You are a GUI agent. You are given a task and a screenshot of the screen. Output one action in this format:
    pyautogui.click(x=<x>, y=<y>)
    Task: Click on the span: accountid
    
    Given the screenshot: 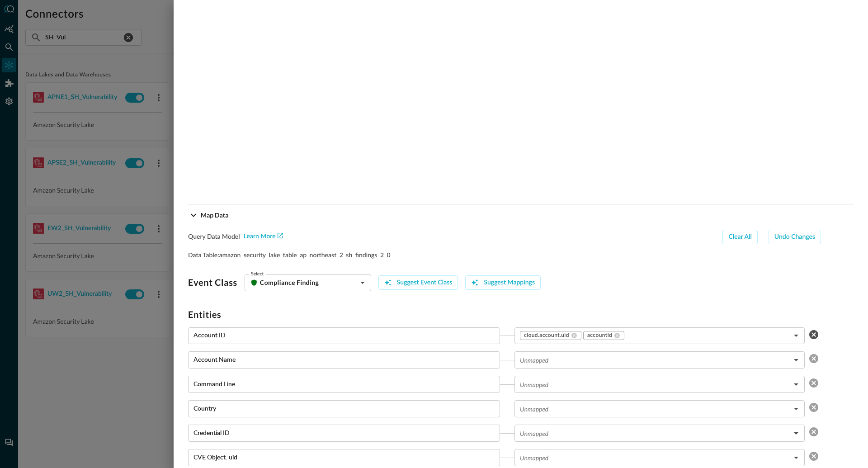 What is the action you would take?
    pyautogui.click(x=599, y=335)
    